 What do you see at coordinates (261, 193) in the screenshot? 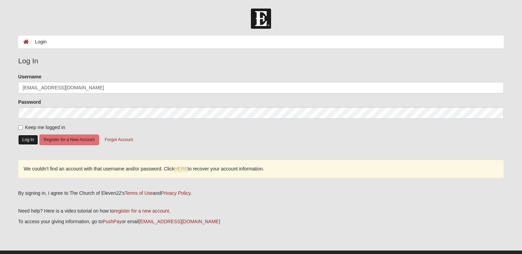
I see `div: By signing in, I agree to The Church of Eleven22's and .` at bounding box center [261, 193].